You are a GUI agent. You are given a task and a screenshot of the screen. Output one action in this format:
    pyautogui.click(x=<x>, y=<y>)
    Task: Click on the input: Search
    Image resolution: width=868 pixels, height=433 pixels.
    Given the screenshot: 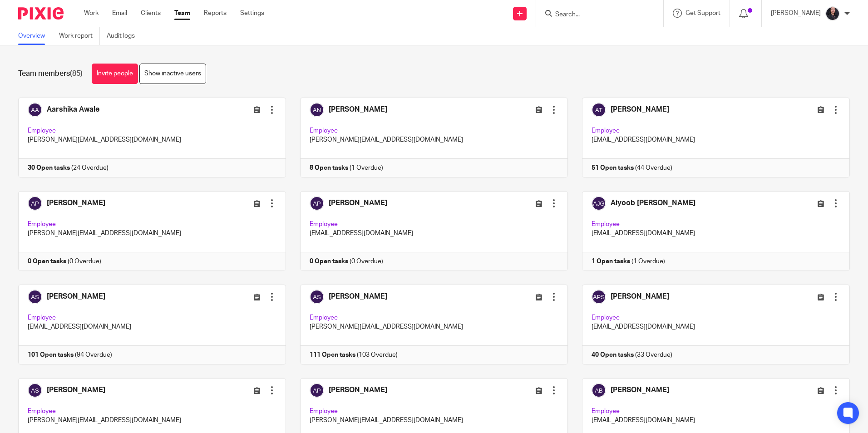 What is the action you would take?
    pyautogui.click(x=595, y=15)
    